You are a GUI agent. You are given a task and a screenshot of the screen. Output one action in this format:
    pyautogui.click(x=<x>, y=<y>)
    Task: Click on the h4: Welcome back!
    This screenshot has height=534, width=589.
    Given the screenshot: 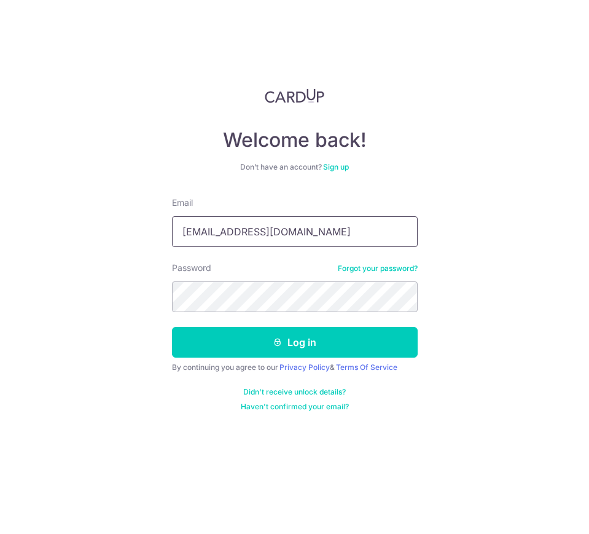 What is the action you would take?
    pyautogui.click(x=295, y=140)
    